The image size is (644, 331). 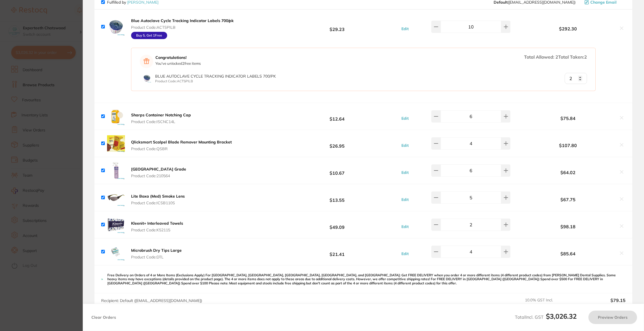 What do you see at coordinates (182, 21) in the screenshot?
I see `b: Blue Autoclave Cycle Tracking Indicator Labels 700/pk` at bounding box center [182, 21].